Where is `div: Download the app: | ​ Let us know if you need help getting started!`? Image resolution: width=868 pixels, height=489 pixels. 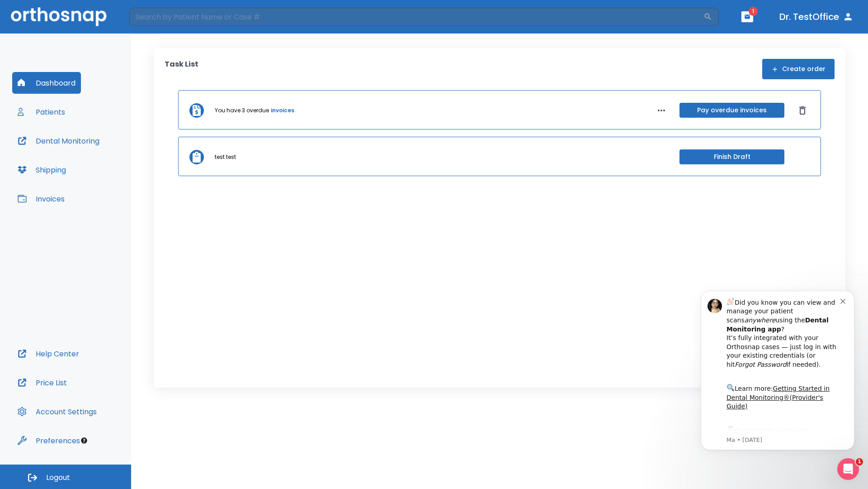
div: Download the app: | ​ Let us know if you need help getting started! is located at coordinates (97, 170).